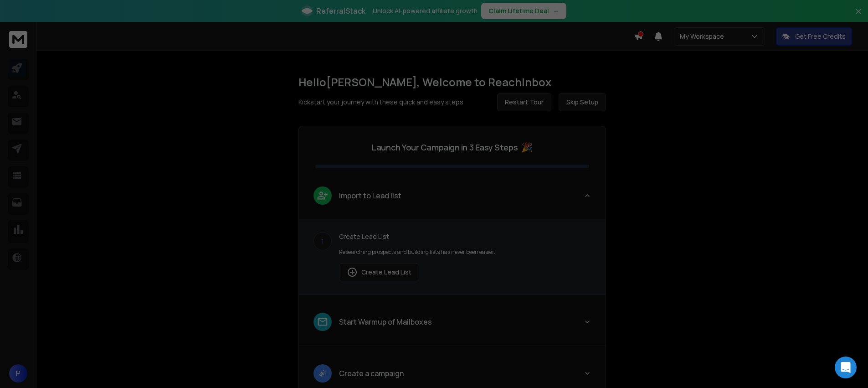 Image resolution: width=868 pixels, height=388 pixels. I want to click on p: Create Lead List, so click(465, 236).